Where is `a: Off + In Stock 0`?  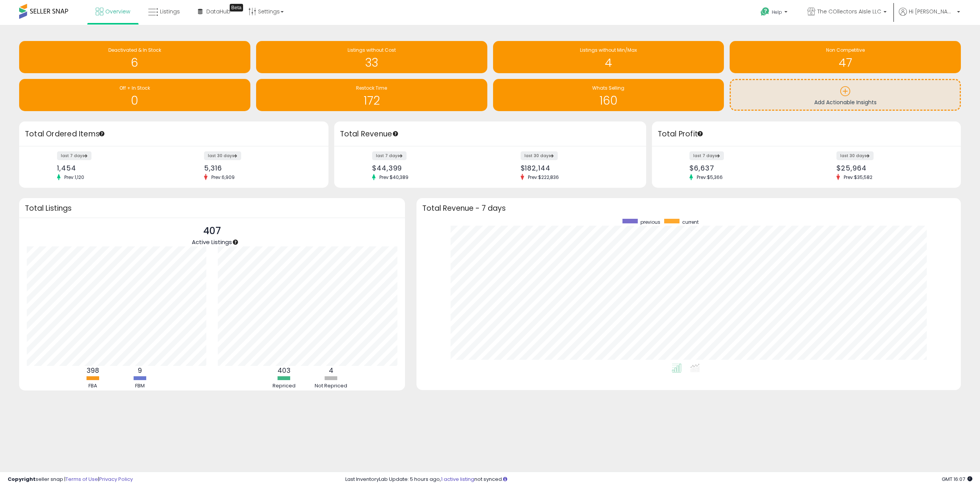
a: Off + In Stock 0 is located at coordinates (135, 95).